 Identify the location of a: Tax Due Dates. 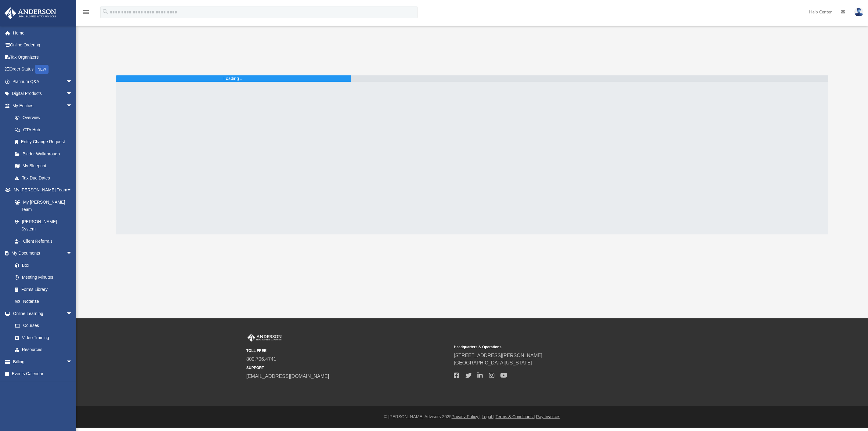
(45, 178).